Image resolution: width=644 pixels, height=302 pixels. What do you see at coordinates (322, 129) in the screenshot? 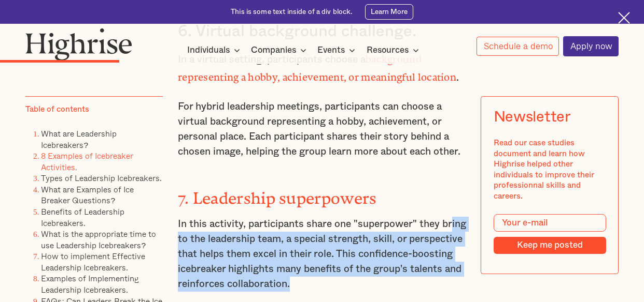
I see `p: For hybrid leadership meetings, participants can choose a virtual background representing a hobby...` at bounding box center [322, 129].